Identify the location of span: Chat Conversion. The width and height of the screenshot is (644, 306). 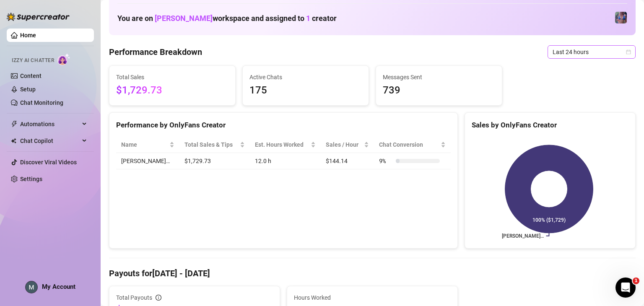
(409, 145).